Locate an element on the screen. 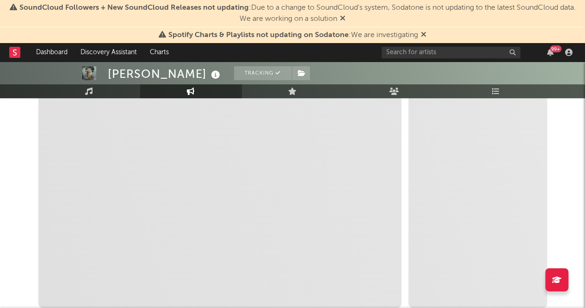 The height and width of the screenshot is (308, 585). span: : Due to a change to SoundCloud's system, Sodatone is not updating to the latest SoundCloud data.... is located at coordinates (297, 13).